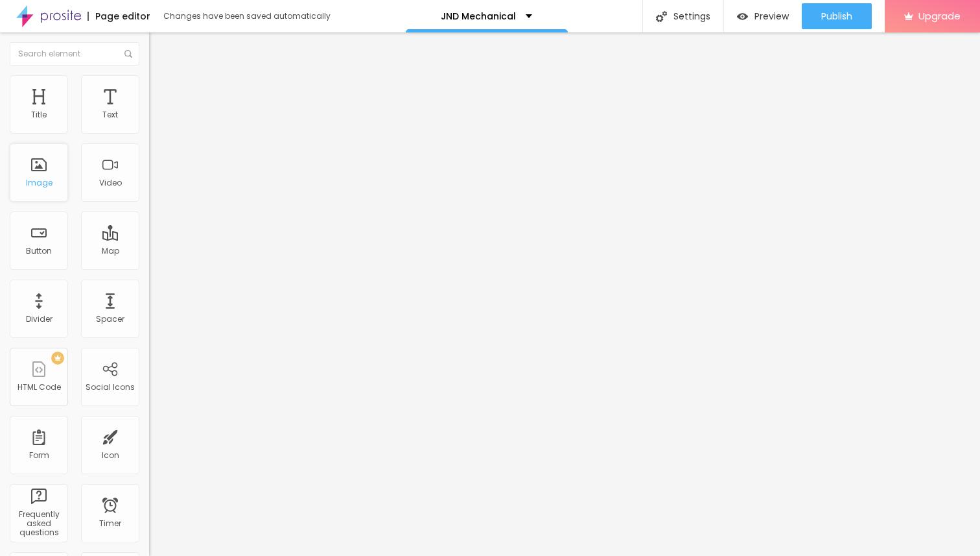  What do you see at coordinates (39, 251) in the screenshot?
I see `div: Button` at bounding box center [39, 251].